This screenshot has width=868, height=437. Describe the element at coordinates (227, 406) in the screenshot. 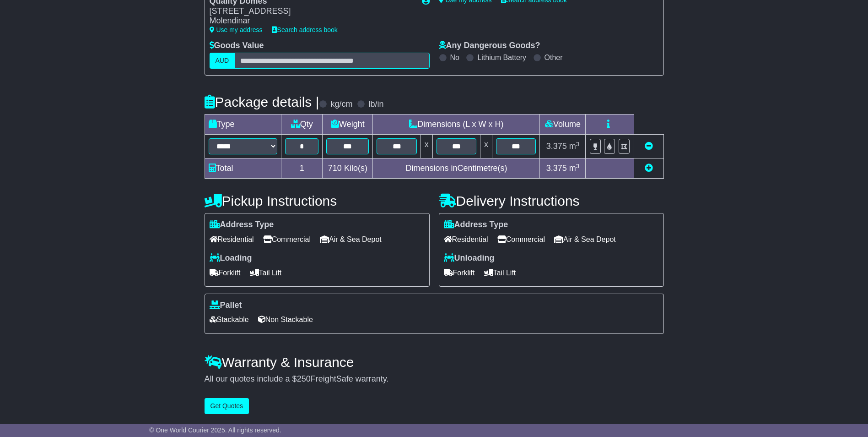

I see `button: Get Quotes` at that location.